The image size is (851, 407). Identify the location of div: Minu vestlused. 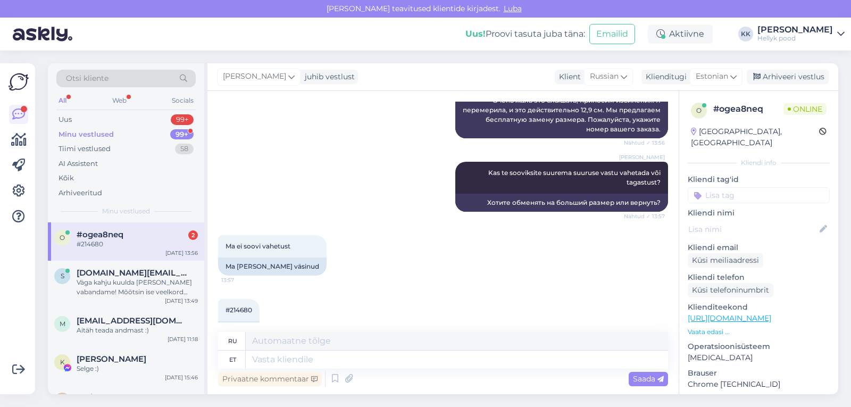
(86, 135).